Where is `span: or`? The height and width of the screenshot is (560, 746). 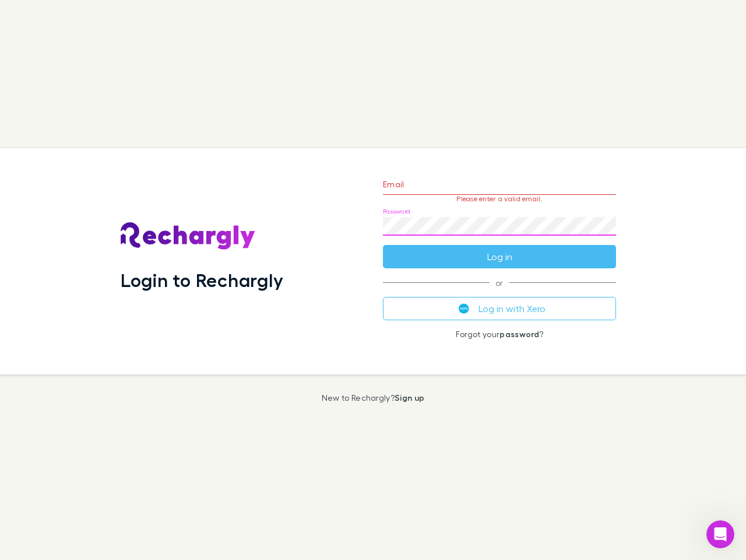
span: or is located at coordinates (500, 282).